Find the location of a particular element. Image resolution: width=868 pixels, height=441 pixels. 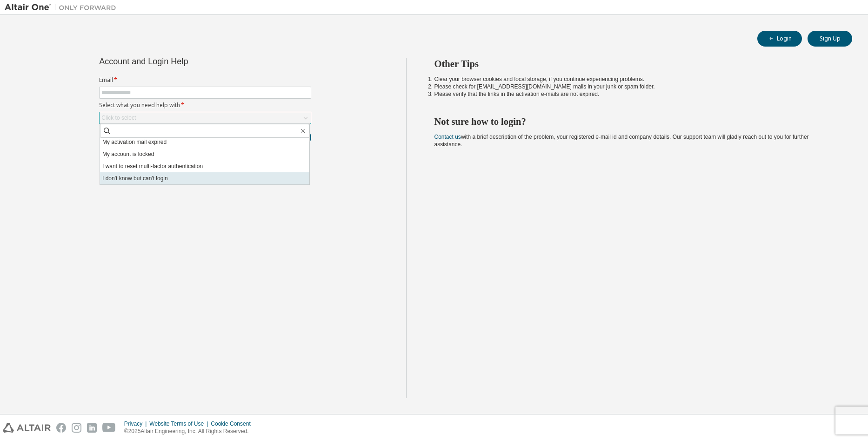

button: Sign Up is located at coordinates (830, 39).